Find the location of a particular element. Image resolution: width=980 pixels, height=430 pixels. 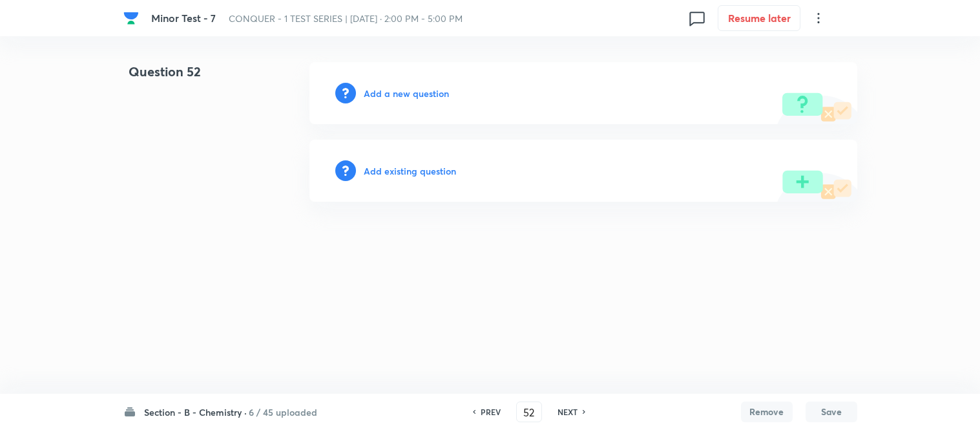

h6: PREV is located at coordinates (491, 412).